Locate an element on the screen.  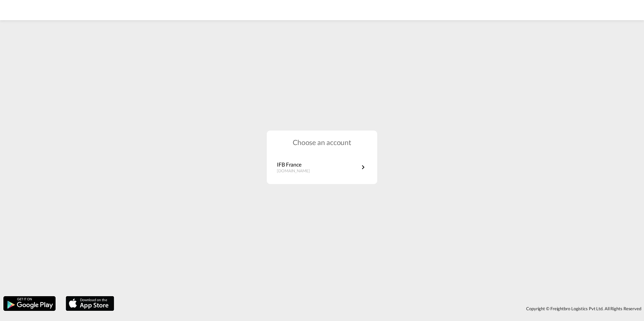
div: Copyright © Freightbro Logistics Pvt Ltd. All Rights Reserved is located at coordinates (381, 309).